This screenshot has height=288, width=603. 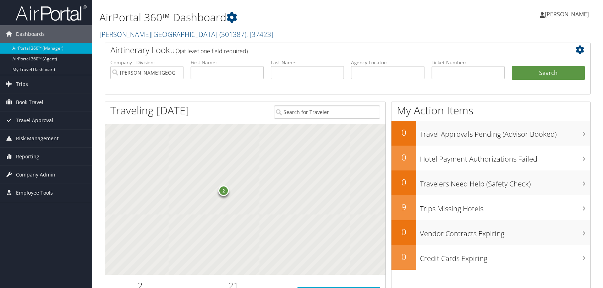 What do you see at coordinates (505, 157) in the screenshot?
I see `h3: Hotel Payment Authorizations Failed` at bounding box center [505, 157].